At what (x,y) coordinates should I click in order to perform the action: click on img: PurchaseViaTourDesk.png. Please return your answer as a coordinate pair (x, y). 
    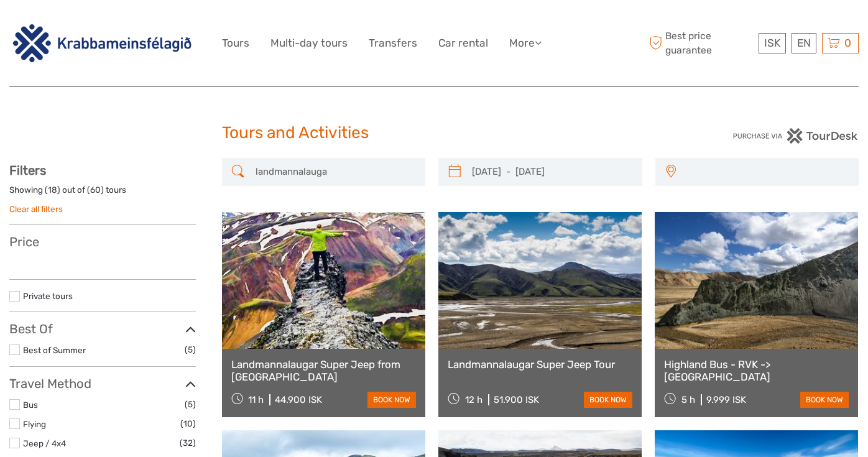
    Looking at the image, I should click on (796, 135).